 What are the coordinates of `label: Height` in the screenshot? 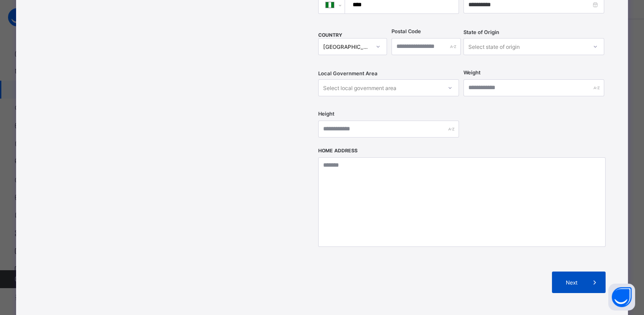 It's located at (327, 113).